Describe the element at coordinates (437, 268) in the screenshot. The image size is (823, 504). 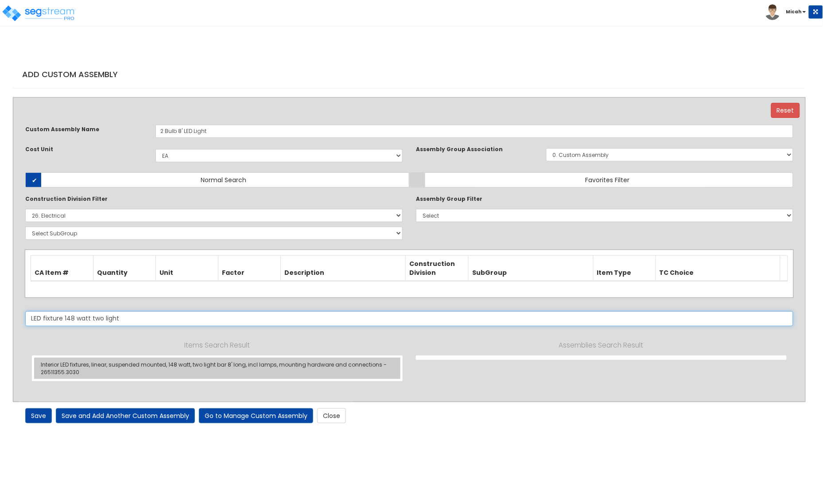
I see `th: Construction Division` at that location.